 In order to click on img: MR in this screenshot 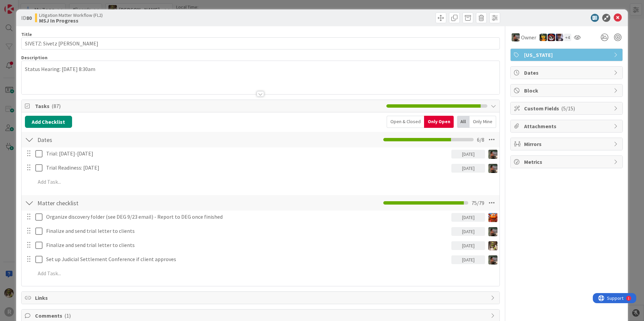, I will do `click(543, 37)`.